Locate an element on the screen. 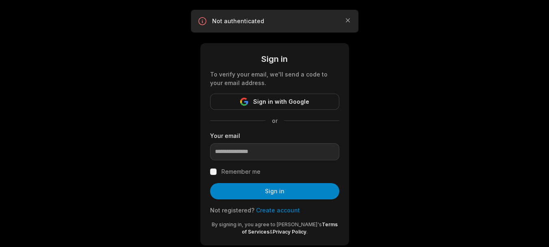 The height and width of the screenshot is (247, 549). button: Sign in is located at coordinates (275, 191).